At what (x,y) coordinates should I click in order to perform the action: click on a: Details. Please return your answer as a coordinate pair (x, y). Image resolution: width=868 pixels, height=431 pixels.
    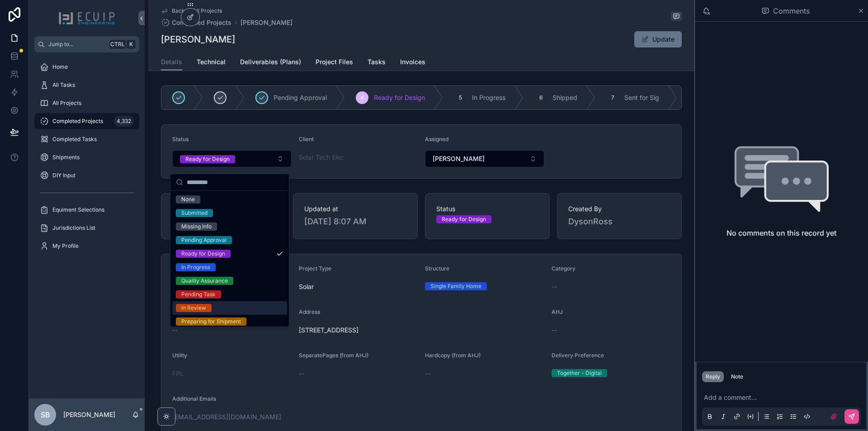
    Looking at the image, I should click on (171, 62).